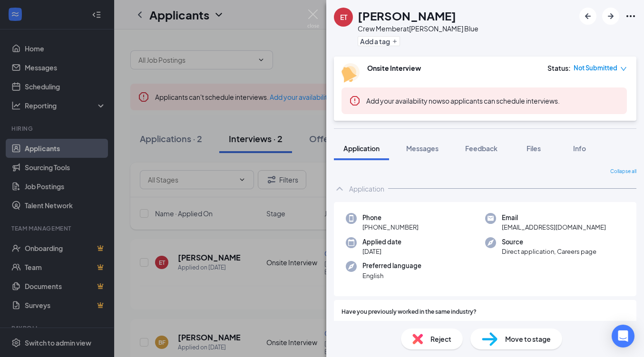  Describe the element at coordinates (623, 336) in the screenshot. I see `div: Open Intercom Messenger` at that location.